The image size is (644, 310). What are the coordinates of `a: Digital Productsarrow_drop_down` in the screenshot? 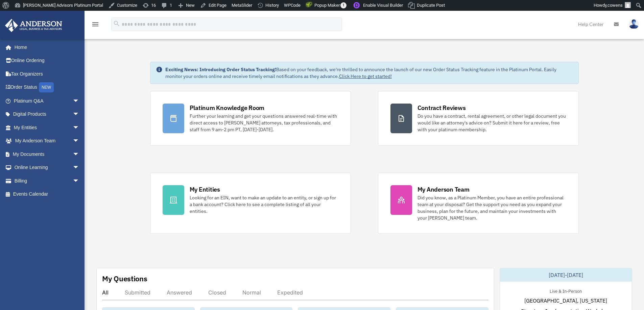 It's located at (47, 115).